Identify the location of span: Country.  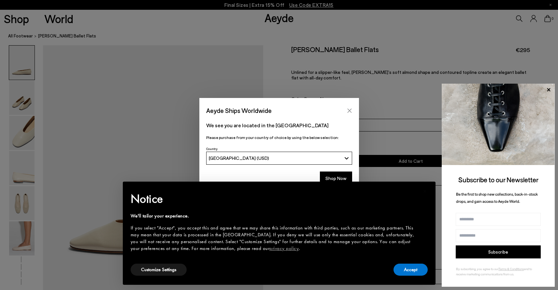
(212, 149).